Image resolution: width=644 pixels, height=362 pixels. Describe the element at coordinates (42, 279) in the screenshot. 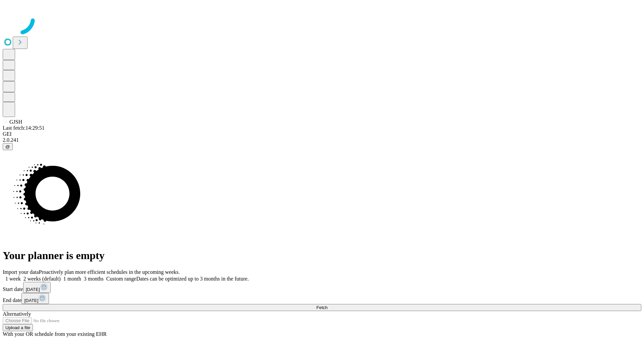

I see `span: 2 weeks (default)` at that location.